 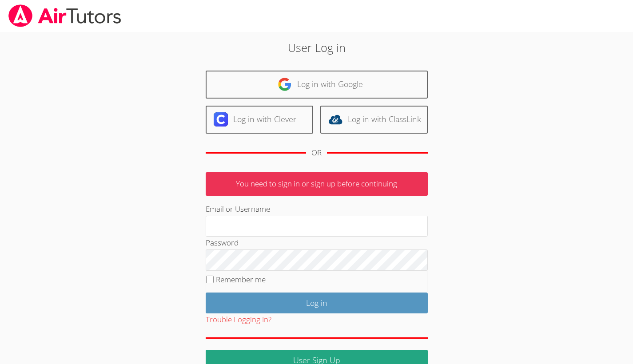 What do you see at coordinates (221, 119) in the screenshot?
I see `img: clever-logo-6eab21bc6e7a338710f1a6ff85c0baf02591cd810cc4098c63d3a4b26e2feb20.svg` at bounding box center [221, 119].